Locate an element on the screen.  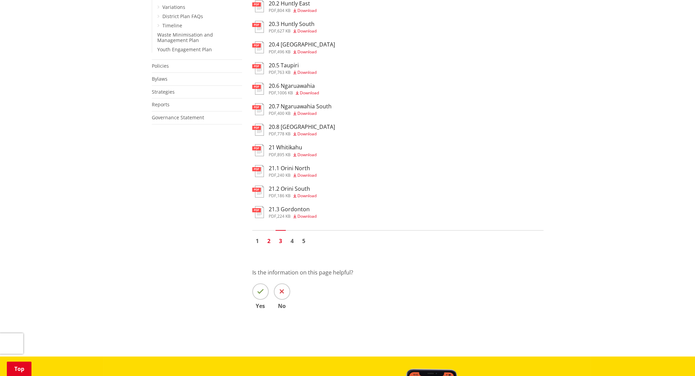
a: 20.7 Ngaruawahia South pdf,400 KB Download is located at coordinates (292, 109).